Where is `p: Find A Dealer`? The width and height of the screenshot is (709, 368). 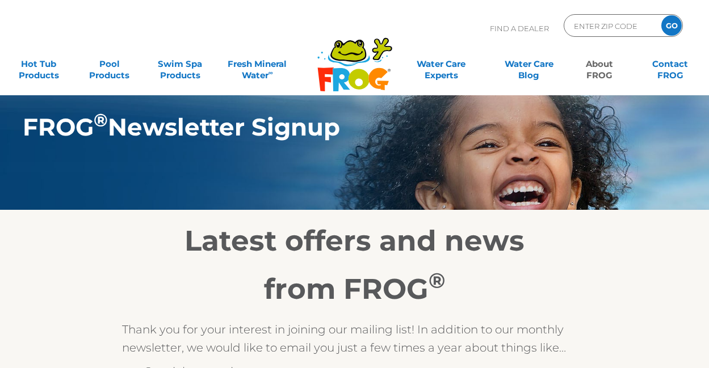 p: Find A Dealer is located at coordinates (519, 28).